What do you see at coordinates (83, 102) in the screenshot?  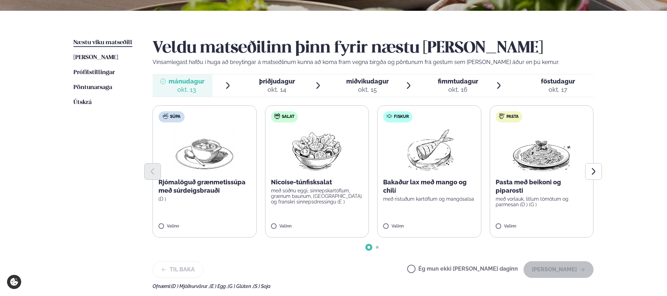 I see `span: Útskrá` at bounding box center [83, 102].